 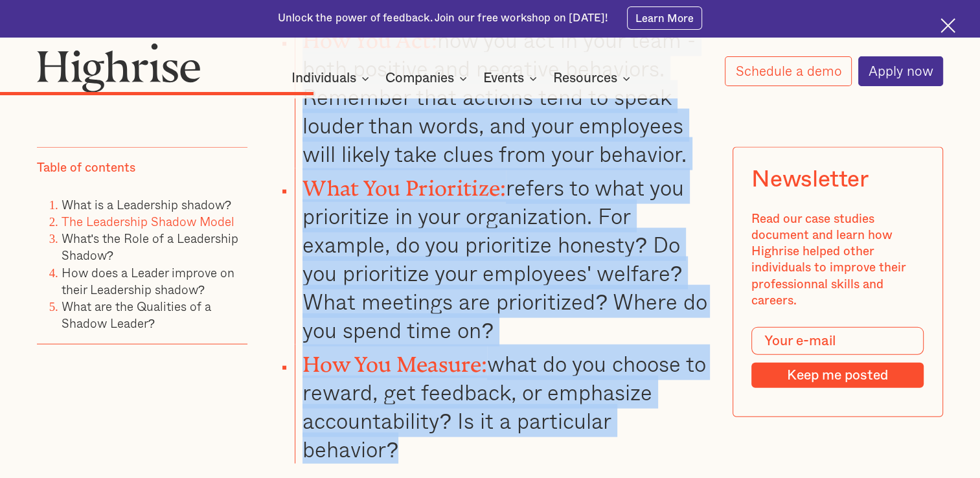 I want to click on img: Highrise logo, so click(x=118, y=67).